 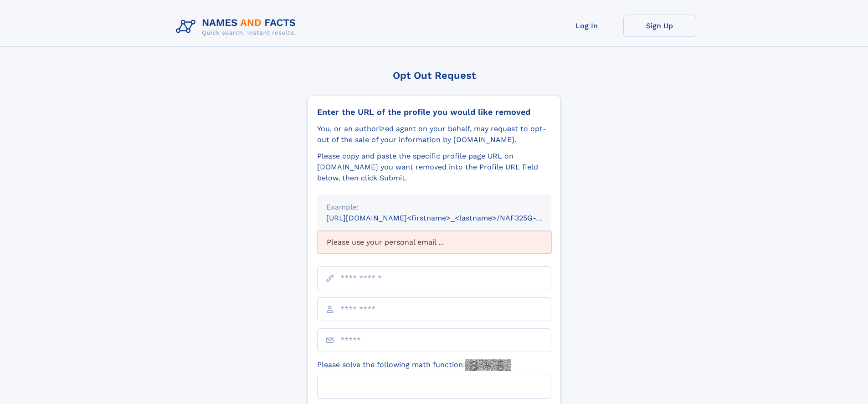 What do you see at coordinates (434, 112) in the screenshot?
I see `div: Enter the URL of the profile you would like removed` at bounding box center [434, 112].